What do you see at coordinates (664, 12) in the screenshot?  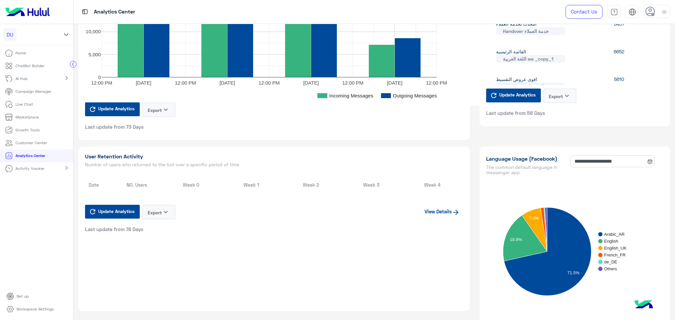 I see `img: profile` at bounding box center [664, 12].